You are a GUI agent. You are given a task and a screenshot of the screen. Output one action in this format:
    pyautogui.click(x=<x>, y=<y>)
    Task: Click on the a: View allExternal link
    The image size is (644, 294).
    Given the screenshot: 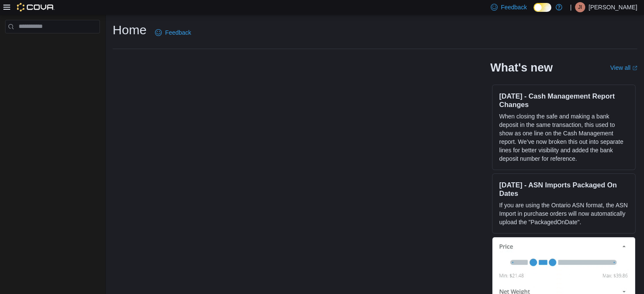 What is the action you would take?
    pyautogui.click(x=623, y=68)
    